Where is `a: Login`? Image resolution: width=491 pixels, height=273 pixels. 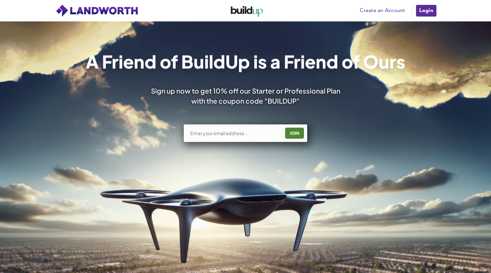 a: Login is located at coordinates (426, 11).